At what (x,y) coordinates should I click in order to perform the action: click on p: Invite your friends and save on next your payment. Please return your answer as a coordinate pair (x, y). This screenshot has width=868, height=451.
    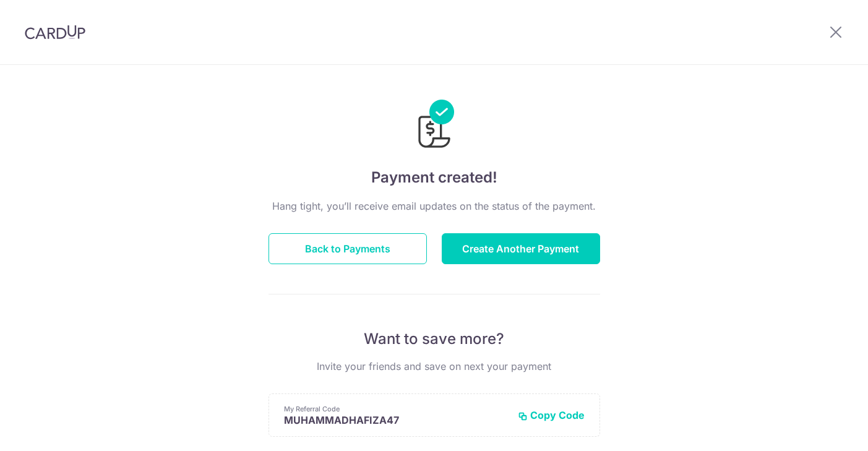
    Looking at the image, I should click on (434, 366).